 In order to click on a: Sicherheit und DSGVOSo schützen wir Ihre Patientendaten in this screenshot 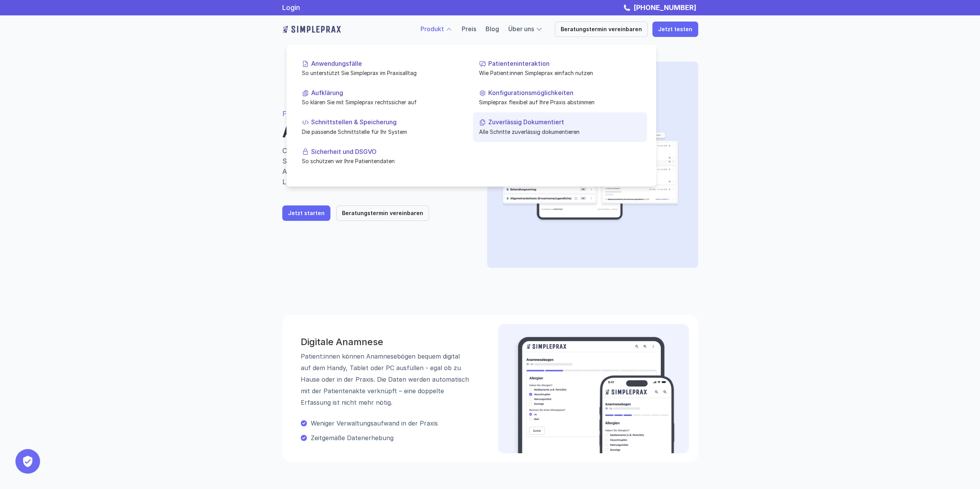, I will do `click(383, 156)`.